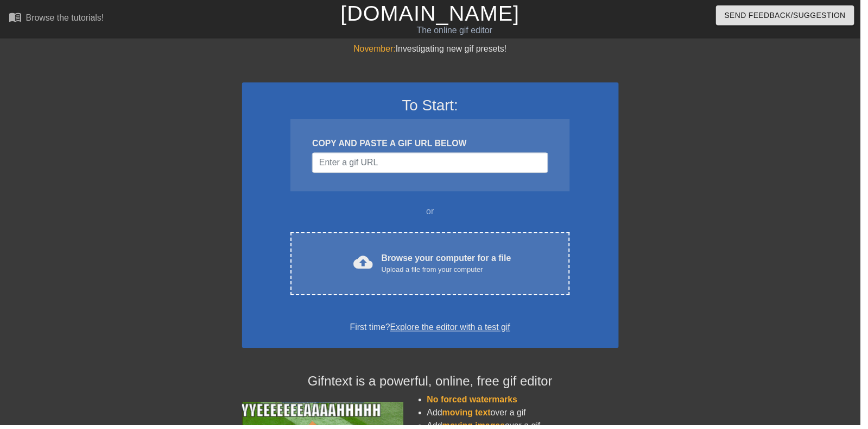 The image size is (868, 429). I want to click on div: Investigating new gif presets!, so click(434, 49).